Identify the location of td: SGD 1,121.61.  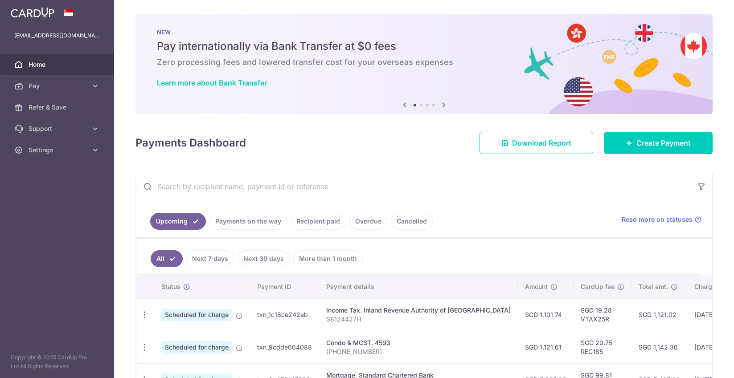
(545, 347).